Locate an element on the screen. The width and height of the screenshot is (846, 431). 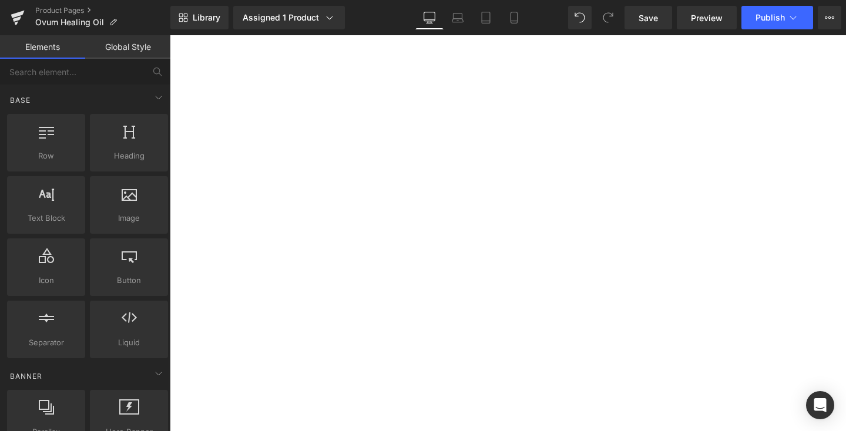
button: More is located at coordinates (830, 18).